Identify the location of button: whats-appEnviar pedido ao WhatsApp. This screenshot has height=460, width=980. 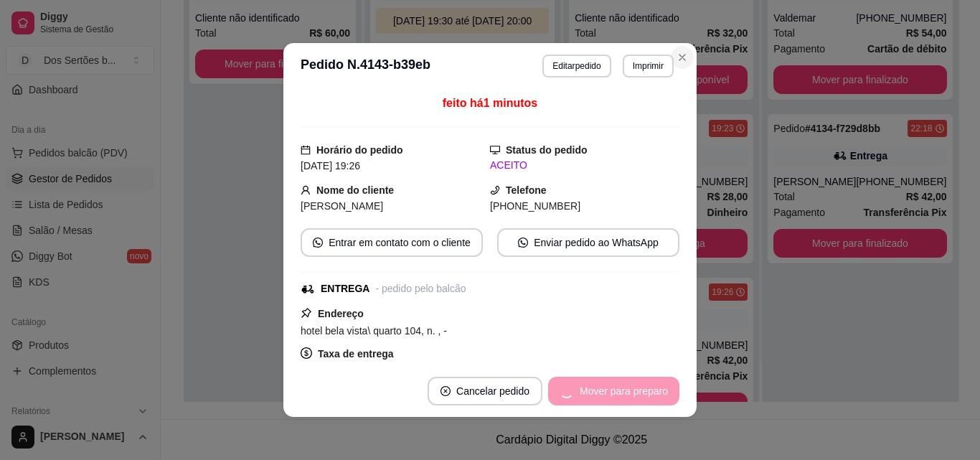
(588, 243).